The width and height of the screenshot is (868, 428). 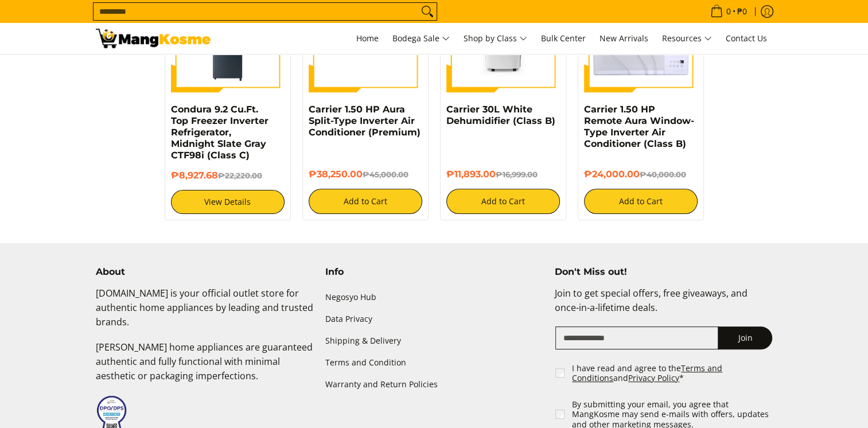 I want to click on span: Contact Us, so click(x=747, y=38).